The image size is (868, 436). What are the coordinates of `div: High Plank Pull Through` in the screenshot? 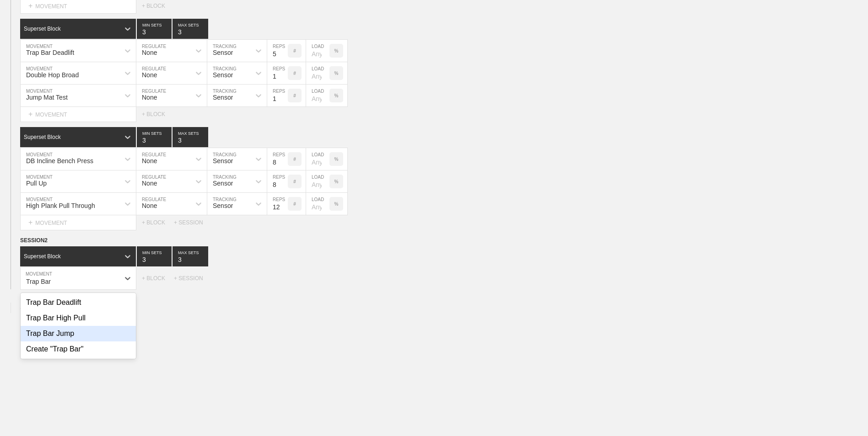 It's located at (61, 206).